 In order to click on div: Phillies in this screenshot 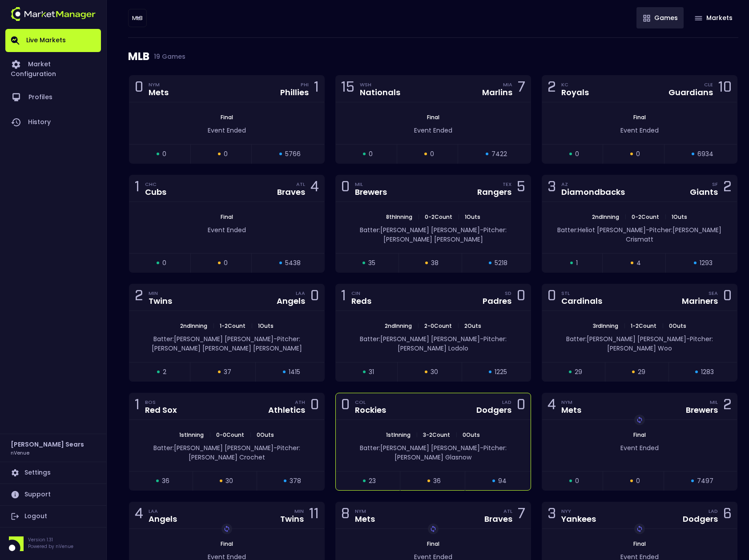, I will do `click(294, 93)`.